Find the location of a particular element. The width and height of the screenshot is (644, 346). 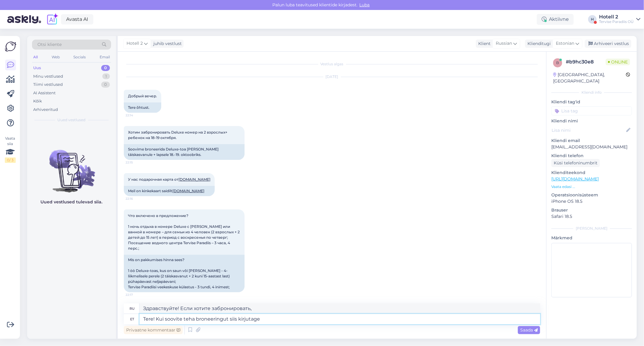

span: Estonian is located at coordinates (565, 44).